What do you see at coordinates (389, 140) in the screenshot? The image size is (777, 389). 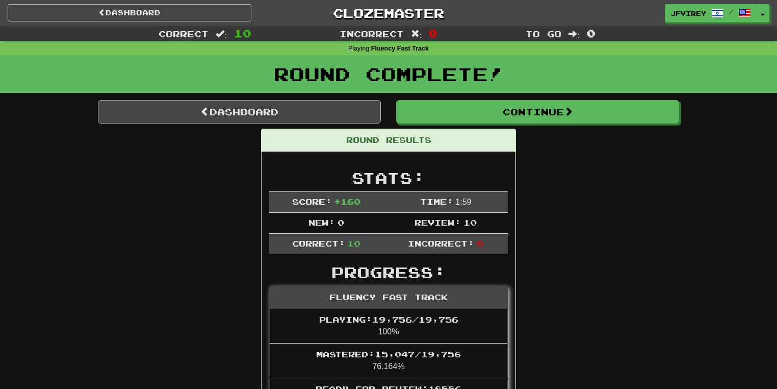 I see `div: Round Results` at bounding box center [389, 140].